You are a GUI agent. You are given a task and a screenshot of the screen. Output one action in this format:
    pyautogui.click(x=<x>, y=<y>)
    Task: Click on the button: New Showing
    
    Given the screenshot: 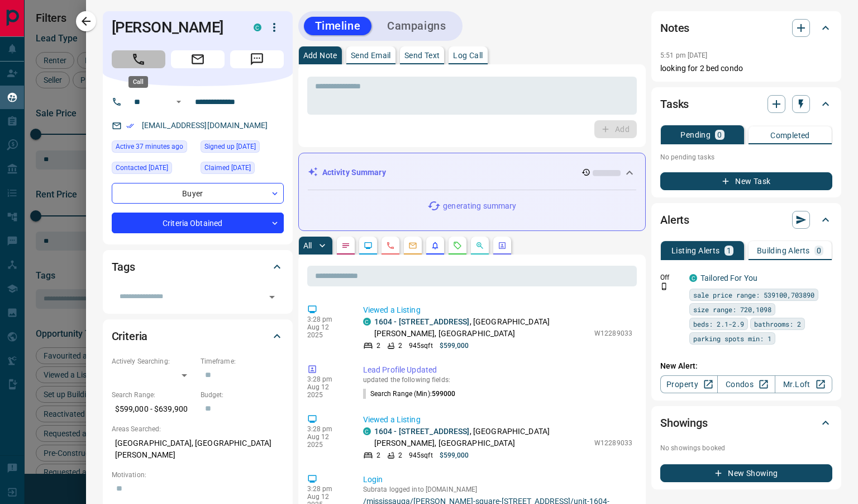 What is the action you would take?
    pyautogui.click(x=746, y=472)
    